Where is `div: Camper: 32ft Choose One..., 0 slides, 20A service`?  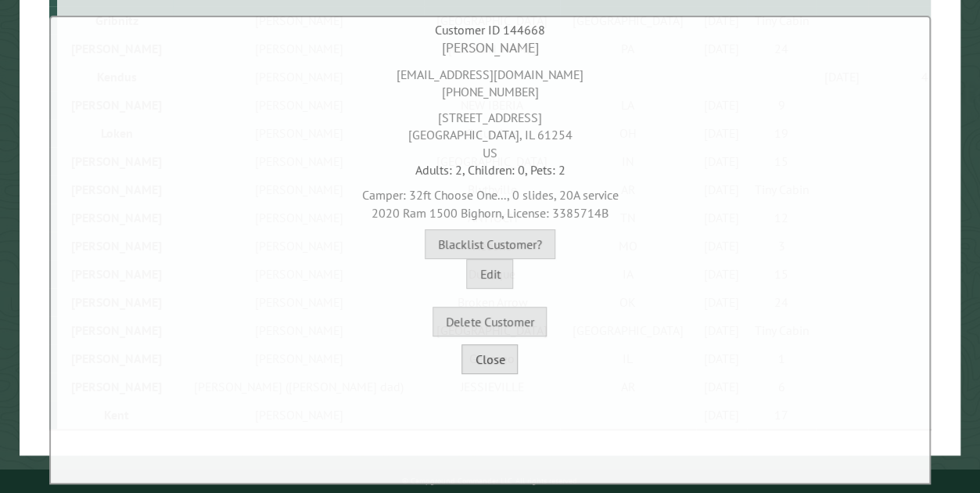
div: Camper: 32ft Choose One..., 0 slides, 20A service is located at coordinates (490, 199).